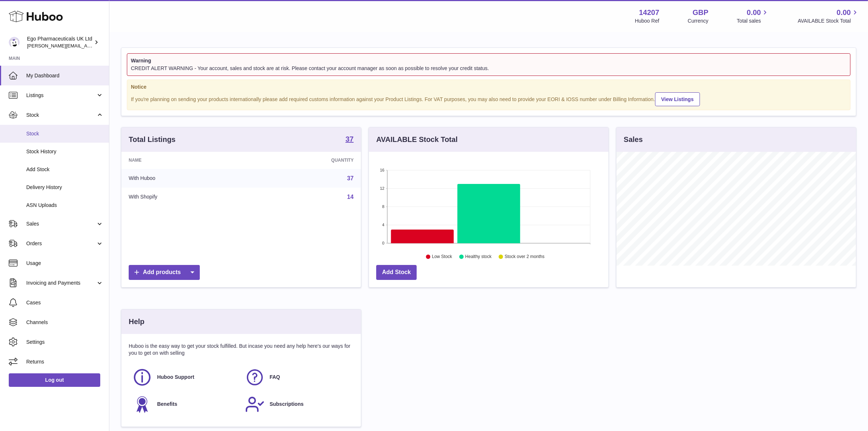  What do you see at coordinates (65, 151) in the screenshot?
I see `span: Stock History` at bounding box center [65, 151].